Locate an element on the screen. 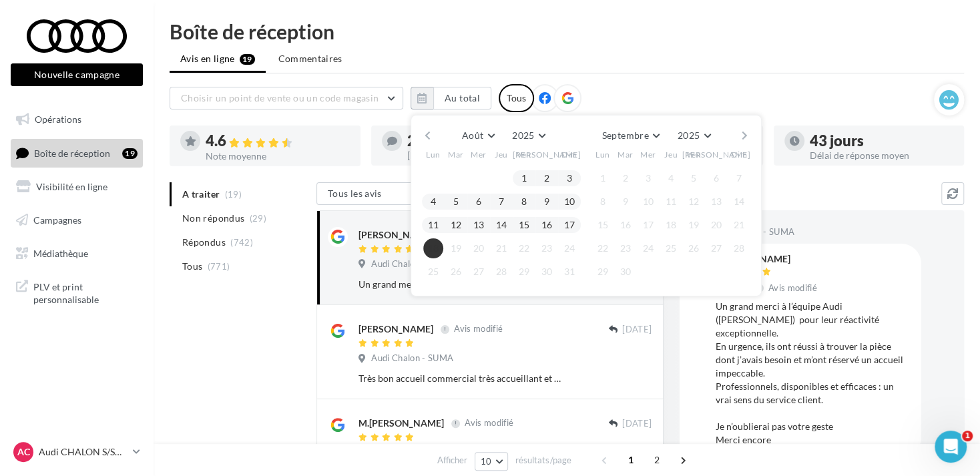 This screenshot has height=476, width=980. button: 21 is located at coordinates (739, 225).